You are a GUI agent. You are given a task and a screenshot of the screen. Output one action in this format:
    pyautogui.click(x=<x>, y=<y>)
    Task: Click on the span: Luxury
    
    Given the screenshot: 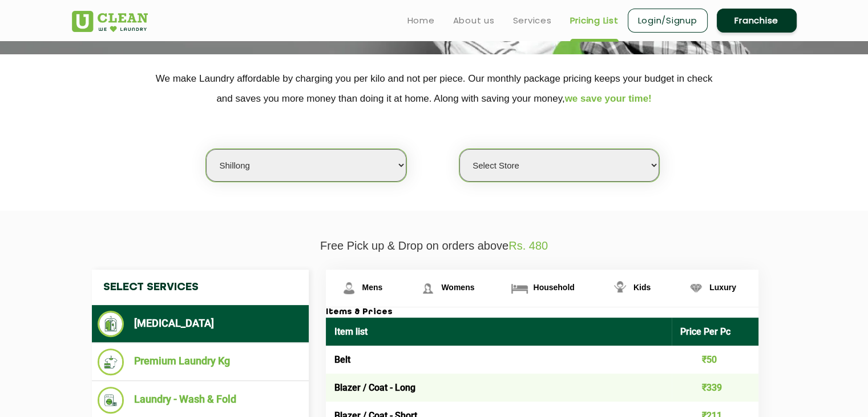 What is the action you would take?
    pyautogui.click(x=722, y=287)
    